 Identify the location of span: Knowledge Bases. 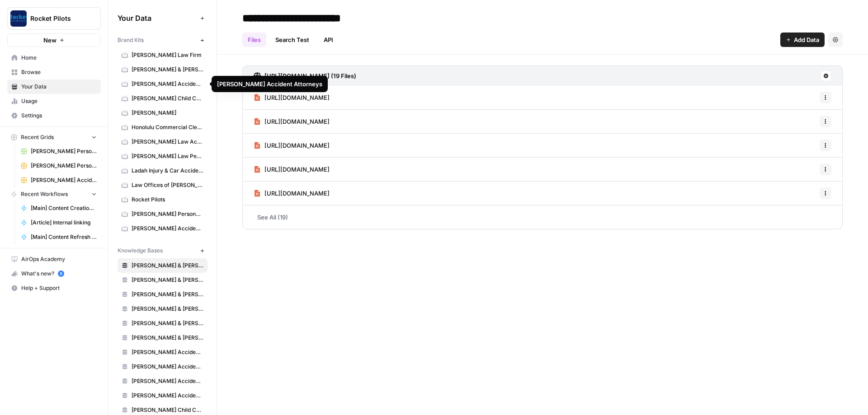
(141, 251).